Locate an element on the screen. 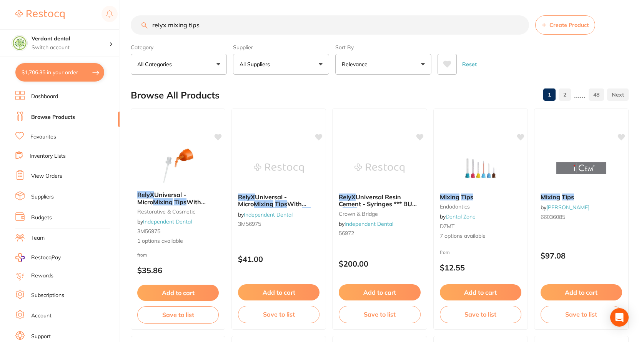 This screenshot has height=342, width=644. span: 66036085 is located at coordinates (553, 217).